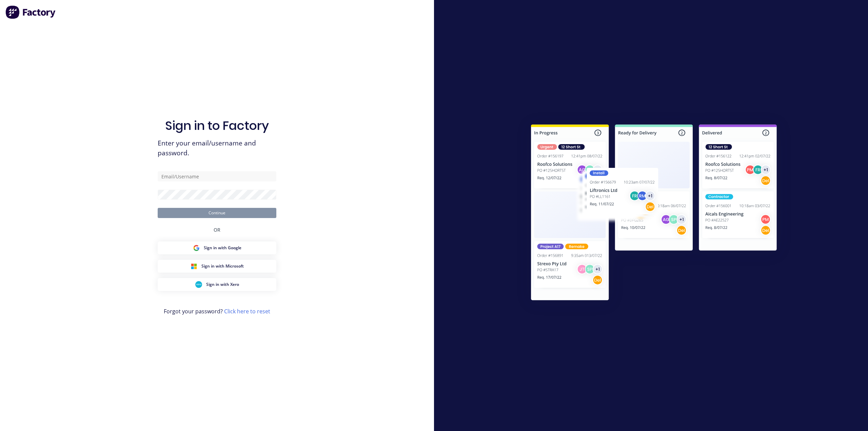 The image size is (868, 431). I want to click on span: Sign in with Xero, so click(223, 284).